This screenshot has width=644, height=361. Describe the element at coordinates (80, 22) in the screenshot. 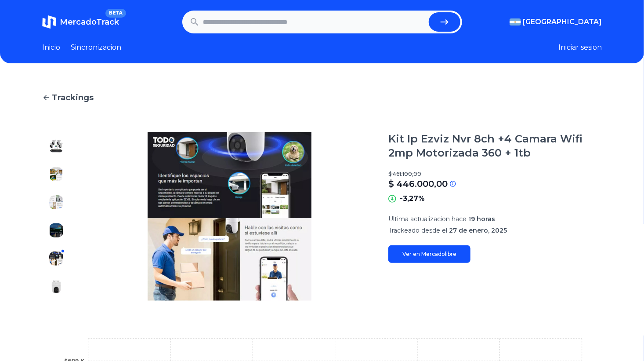

I see `a: MercadoTrackBETA` at that location.